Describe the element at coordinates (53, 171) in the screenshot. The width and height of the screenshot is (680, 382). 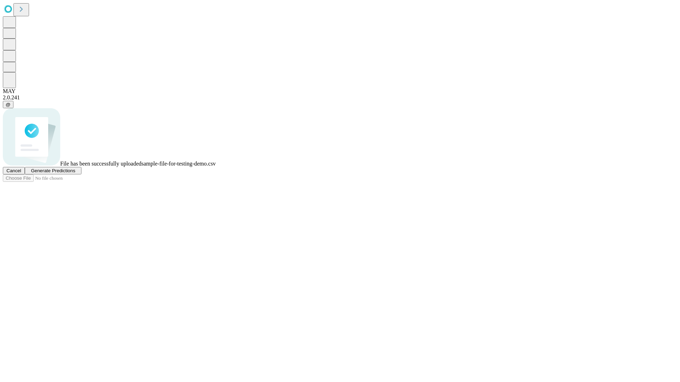
I see `span: Generate Predictions` at that location.